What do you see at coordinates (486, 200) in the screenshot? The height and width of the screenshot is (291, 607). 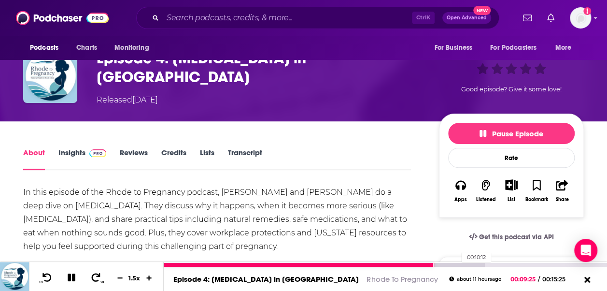 I see `div: Listened` at bounding box center [486, 200].